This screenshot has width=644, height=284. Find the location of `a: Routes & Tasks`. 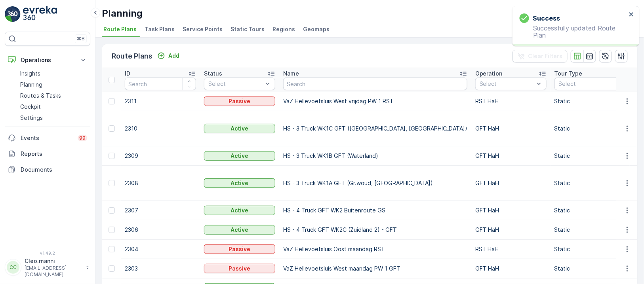

a: Routes & Tasks is located at coordinates (53, 96).